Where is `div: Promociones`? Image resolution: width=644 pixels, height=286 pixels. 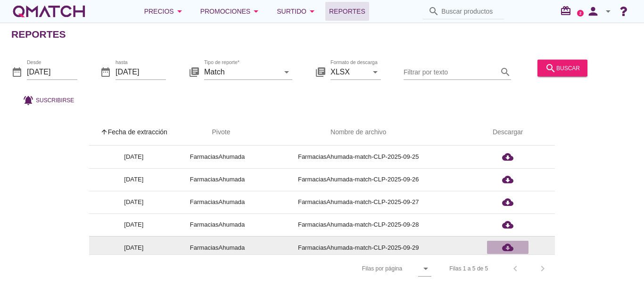 div: Promociones is located at coordinates (231, 11).